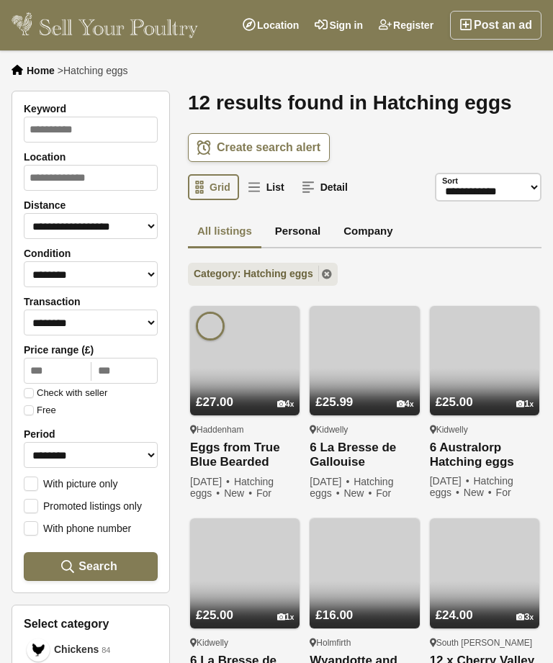 This screenshot has height=663, width=553. What do you see at coordinates (325, 187) in the screenshot?
I see `a: Detail` at bounding box center [325, 187].